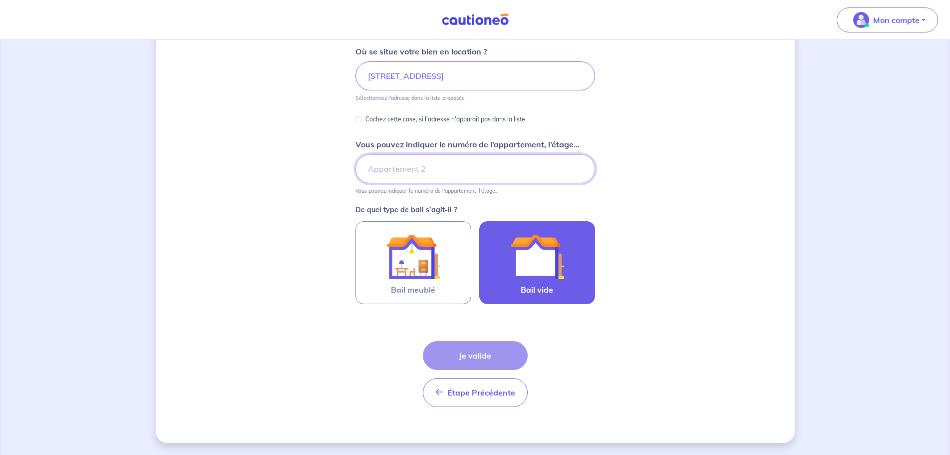  What do you see at coordinates (475, 169) in the screenshot?
I see `input: Appartement 2` at bounding box center [475, 169].